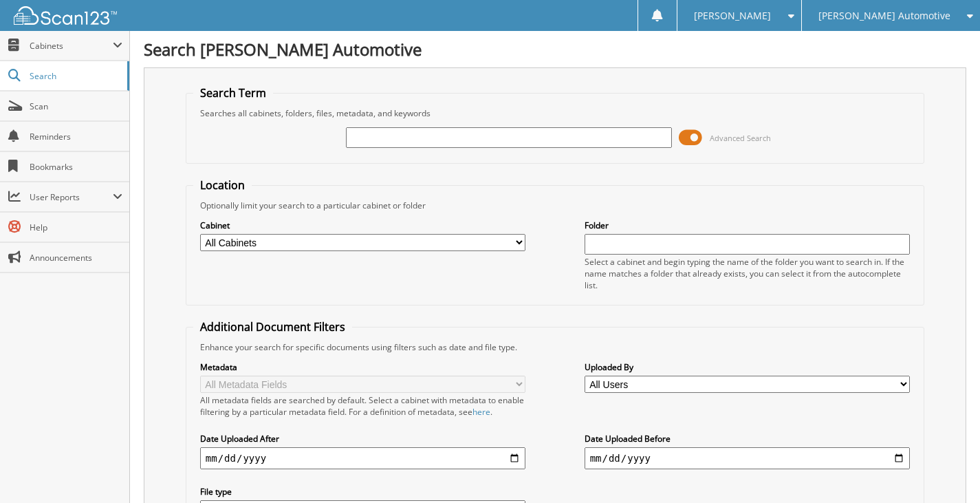 The height and width of the screenshot is (503, 980). Describe the element at coordinates (748, 438) in the screenshot. I see `label: Date Uploaded Before` at that location.